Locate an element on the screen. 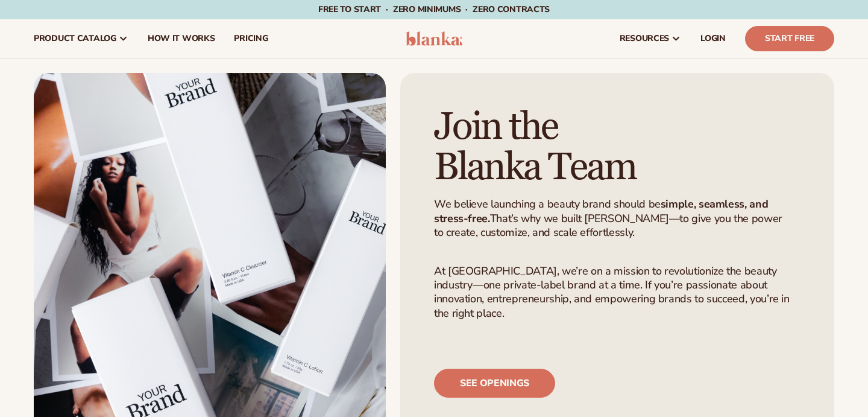  img: logo is located at coordinates (434, 38).